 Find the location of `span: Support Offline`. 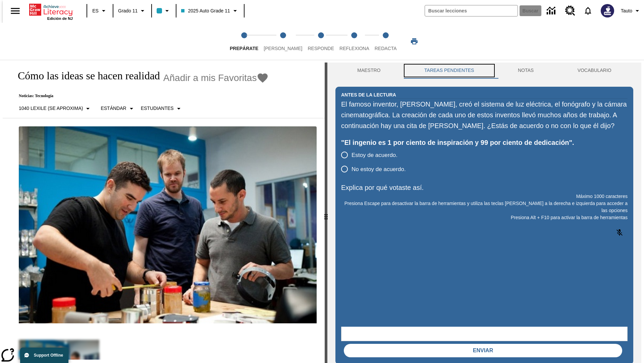

span: Support Offline is located at coordinates (48, 355).